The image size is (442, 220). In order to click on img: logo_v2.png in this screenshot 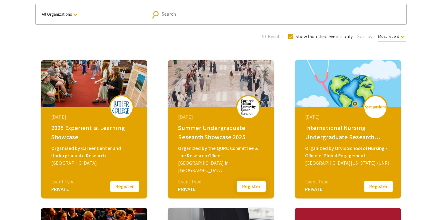, I will do `click(375, 107)`.